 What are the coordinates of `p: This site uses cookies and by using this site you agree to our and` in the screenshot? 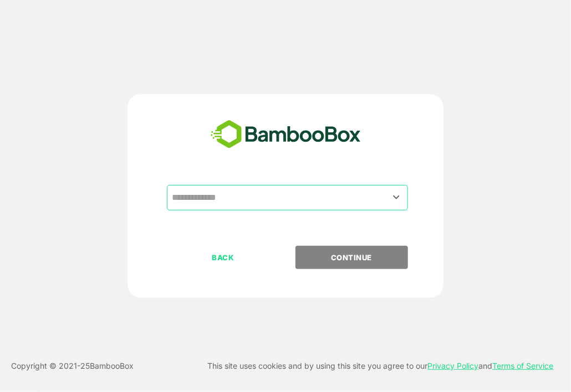 It's located at (381, 367).